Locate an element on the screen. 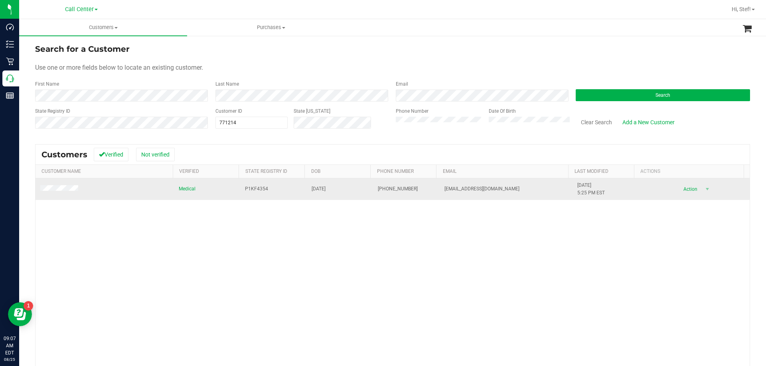  a: Verified is located at coordinates (189, 171).